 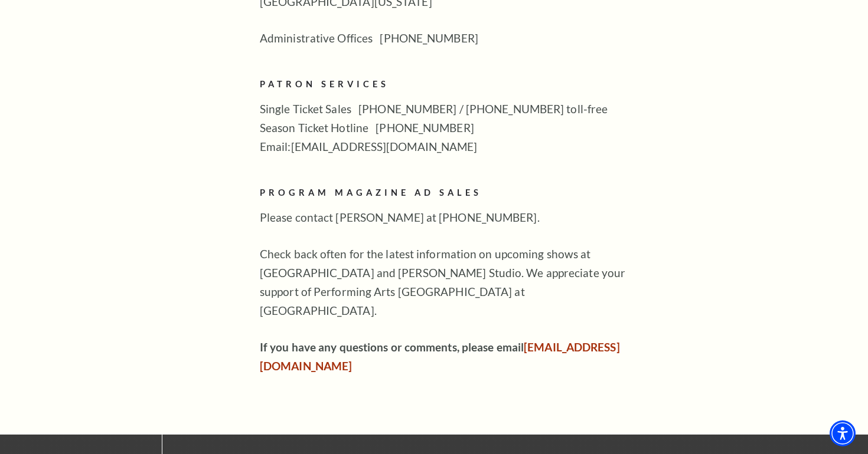 I want to click on div: Accessibility Menu, so click(x=842, y=433).